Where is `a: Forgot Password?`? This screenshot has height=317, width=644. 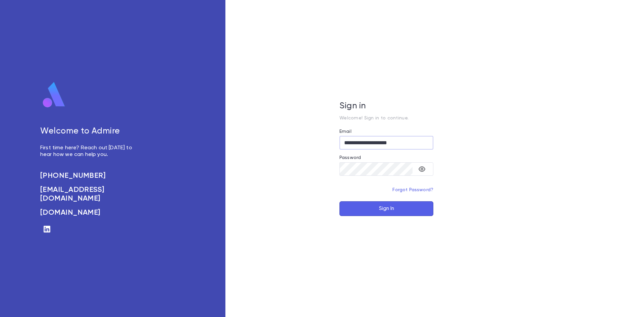
a: Forgot Password? is located at coordinates (413, 190).